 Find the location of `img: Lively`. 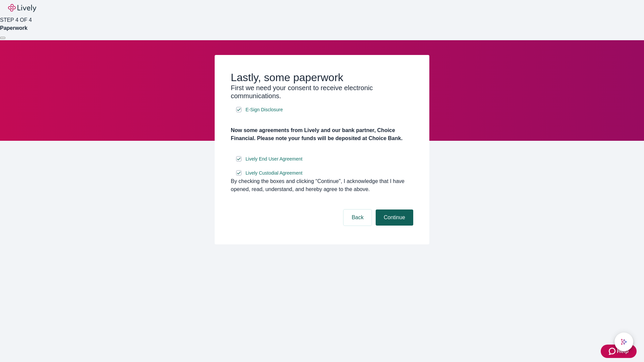

img: Lively is located at coordinates (22, 8).